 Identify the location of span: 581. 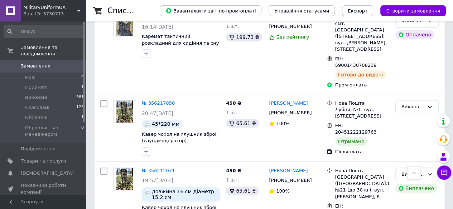
(80, 98).